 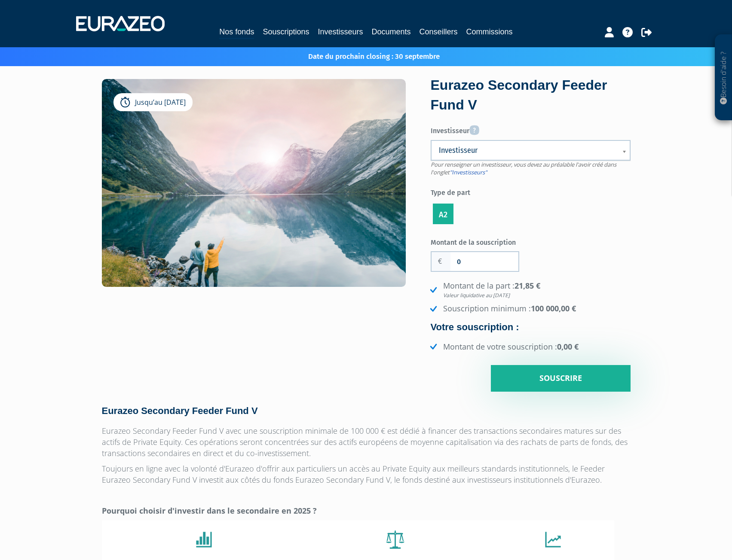 What do you see at coordinates (210, 510) in the screenshot?
I see `strong: Pourquoi choisir d'investir dans le secondaire en 2025 ?` at bounding box center [210, 510].